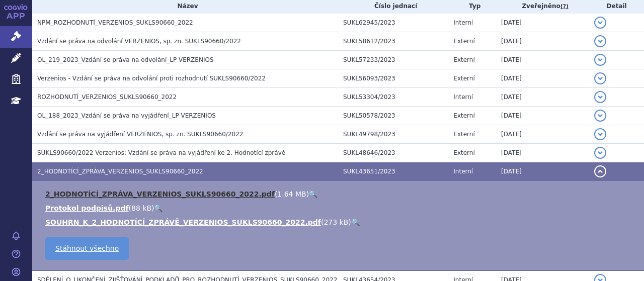 This screenshot has width=644, height=281. I want to click on span: 273 kB, so click(336, 222).